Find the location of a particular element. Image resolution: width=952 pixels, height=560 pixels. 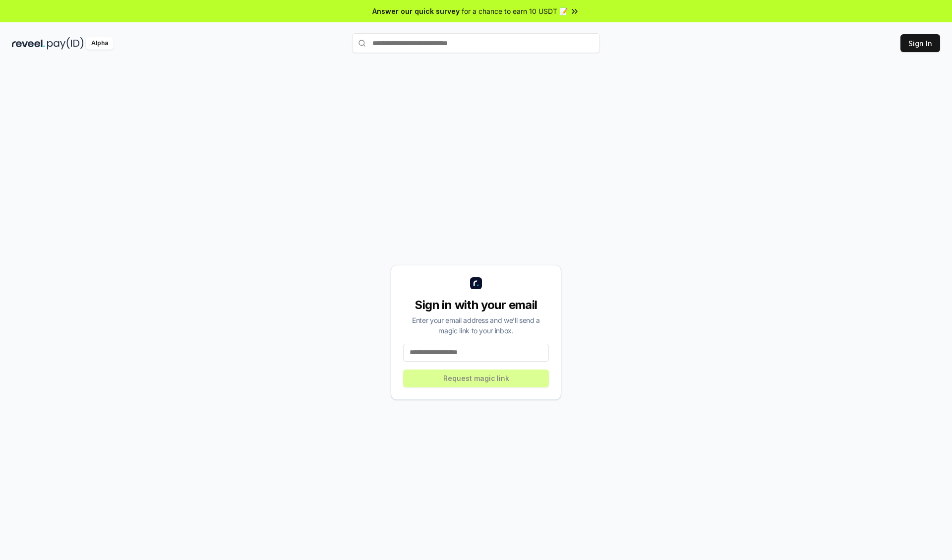

div: Sign in with your email is located at coordinates (476, 305).